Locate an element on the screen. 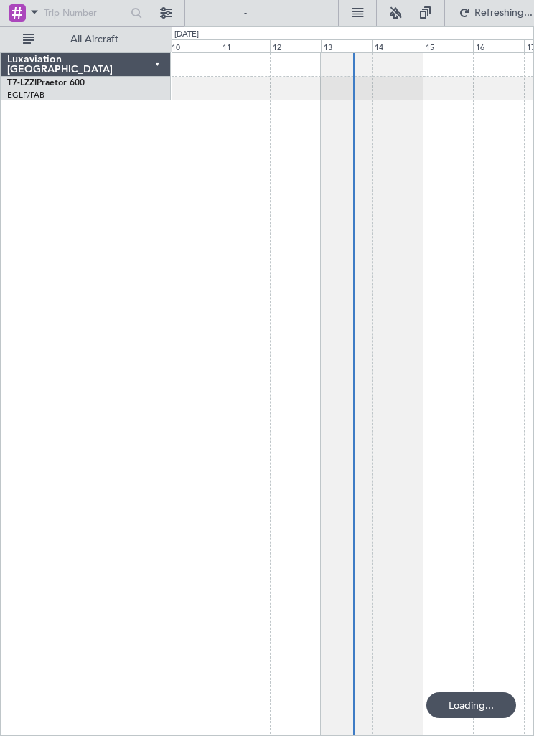  span: Refreshing... is located at coordinates (504, 13).